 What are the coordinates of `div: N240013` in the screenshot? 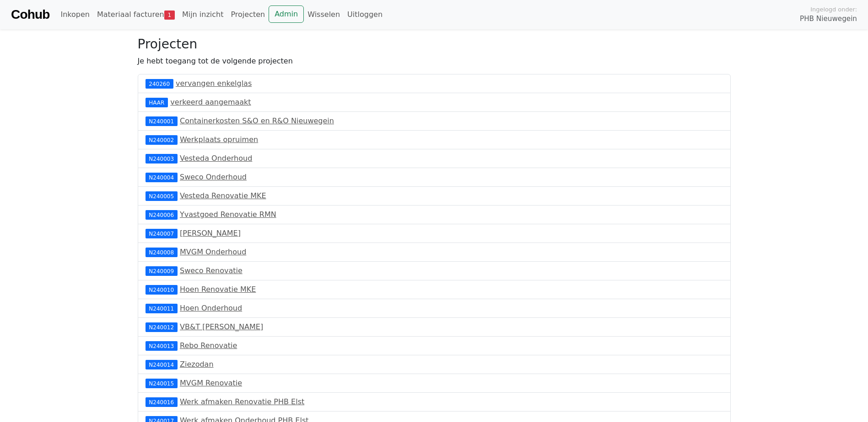 It's located at (162, 346).